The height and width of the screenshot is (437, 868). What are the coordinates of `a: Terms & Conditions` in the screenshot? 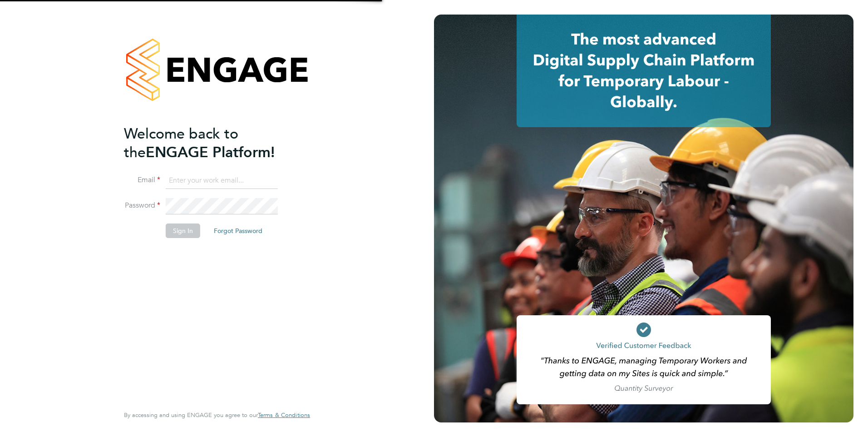 It's located at (284, 415).